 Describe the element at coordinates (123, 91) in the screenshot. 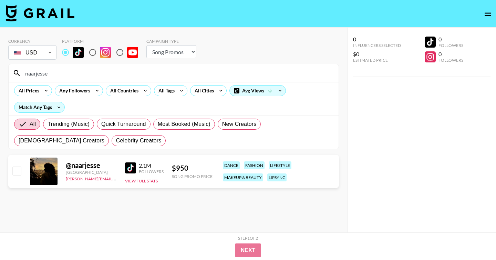

I see `div: All Countries` at that location.